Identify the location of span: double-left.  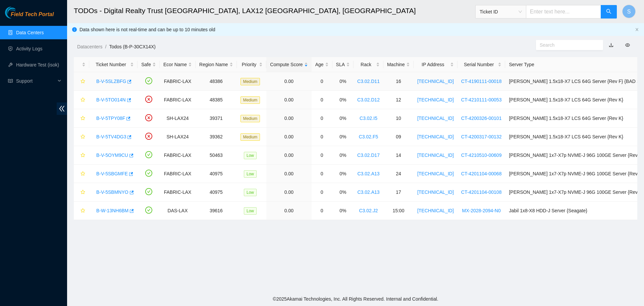
(62, 109).